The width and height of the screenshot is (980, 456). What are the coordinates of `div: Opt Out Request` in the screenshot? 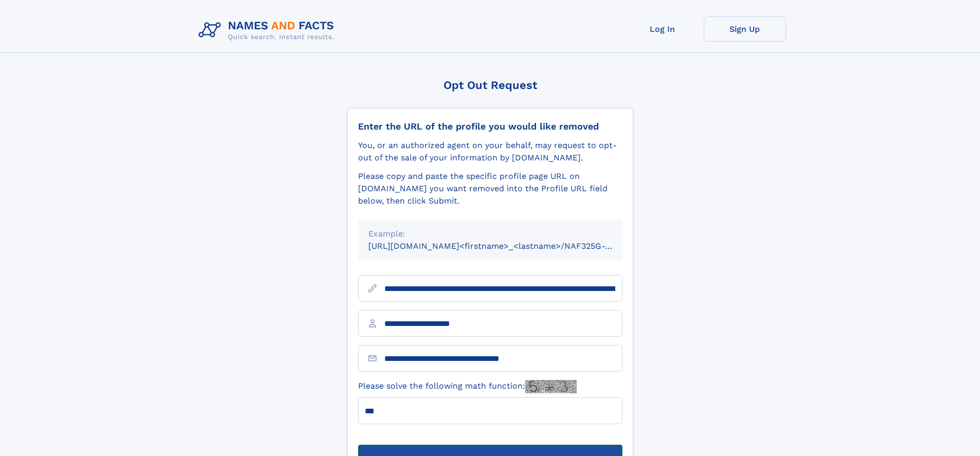 It's located at (490, 85).